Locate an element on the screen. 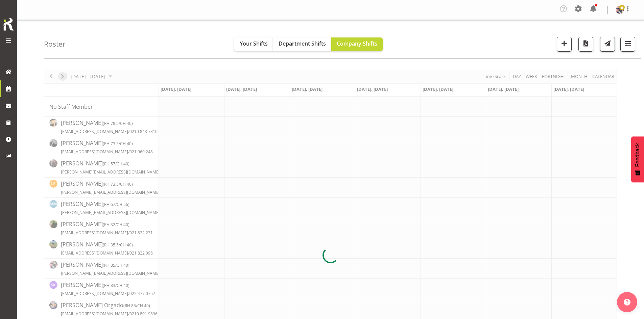 This screenshot has height=319, width=644. button: Filter Shifts is located at coordinates (628, 45).